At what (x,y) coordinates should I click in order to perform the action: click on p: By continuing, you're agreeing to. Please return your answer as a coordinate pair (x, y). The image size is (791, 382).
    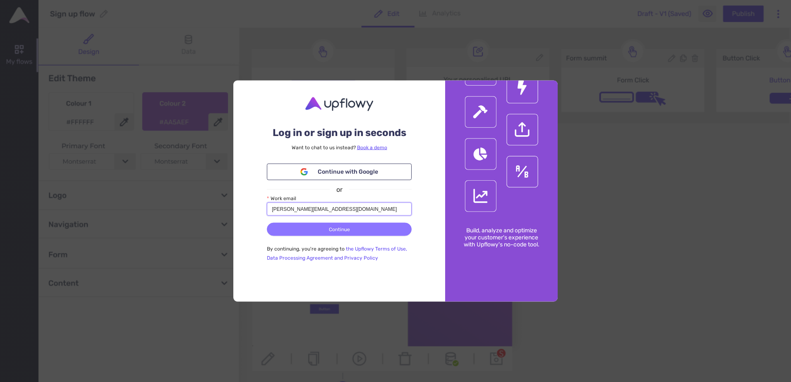
    Looking at the image, I should click on (339, 253).